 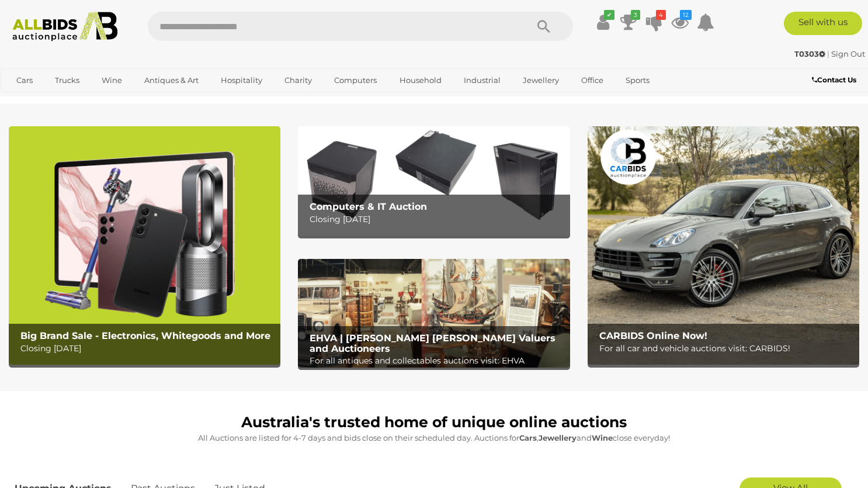 I want to click on button: Search, so click(x=544, y=26).